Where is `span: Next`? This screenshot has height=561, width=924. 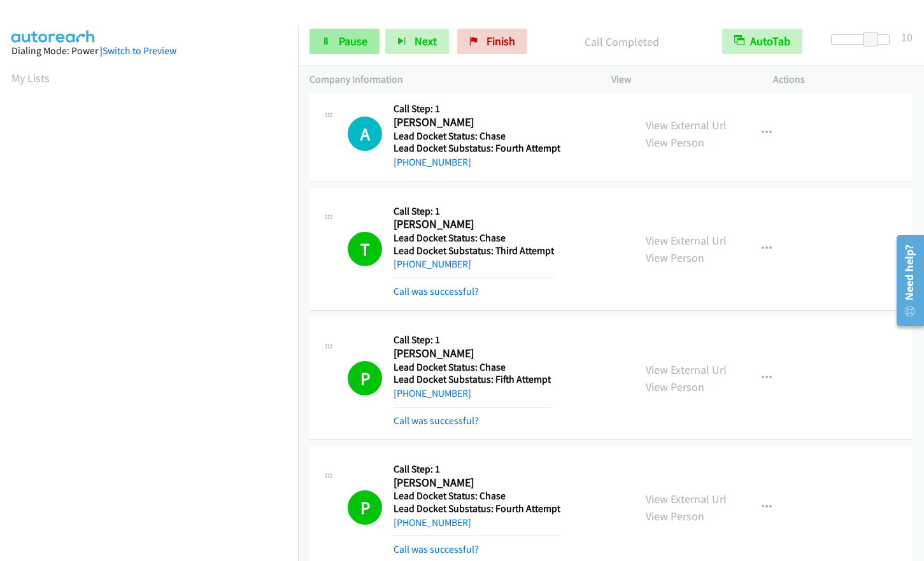
span: Next is located at coordinates (426, 40).